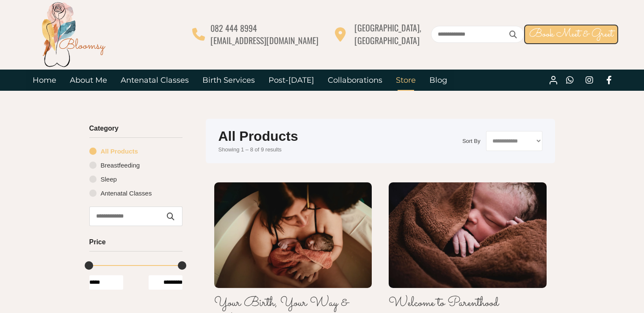 The height and width of the screenshot is (313, 644). I want to click on a: All Products, so click(136, 151).